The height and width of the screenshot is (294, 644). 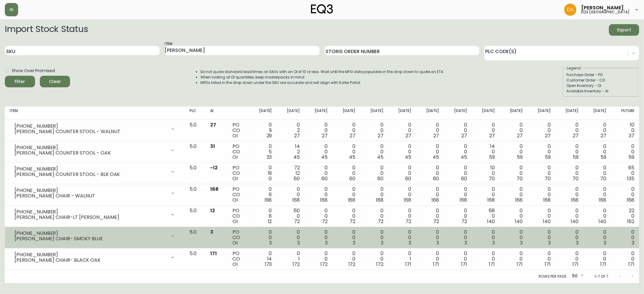 I want to click on div: 14 0, so click(x=486, y=152).